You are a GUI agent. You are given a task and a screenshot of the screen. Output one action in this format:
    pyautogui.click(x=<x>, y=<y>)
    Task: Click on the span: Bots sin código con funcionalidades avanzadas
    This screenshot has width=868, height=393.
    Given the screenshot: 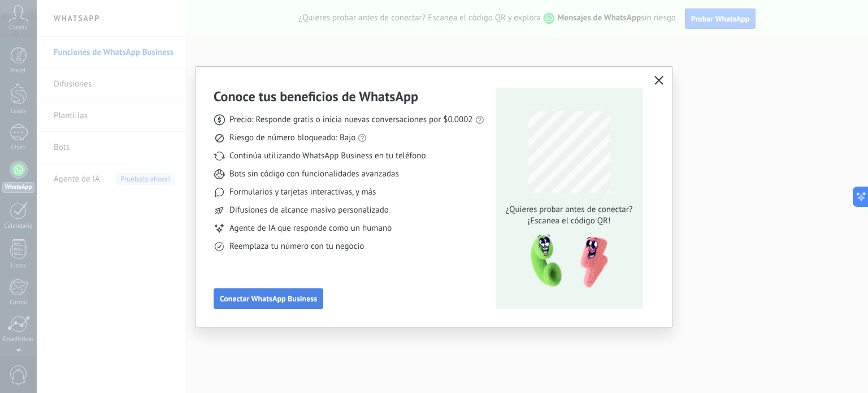 What is the action you would take?
    pyautogui.click(x=314, y=174)
    